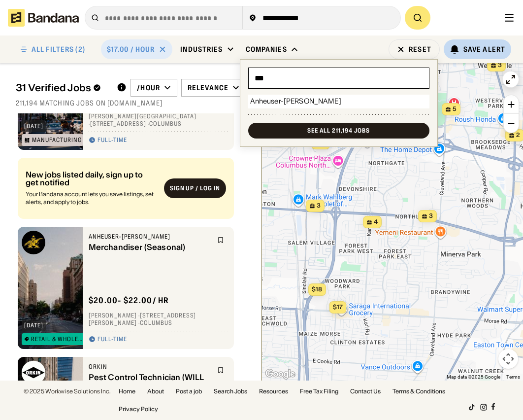 This screenshot has width=523, height=420. I want to click on a: Free Tax Filing, so click(319, 391).